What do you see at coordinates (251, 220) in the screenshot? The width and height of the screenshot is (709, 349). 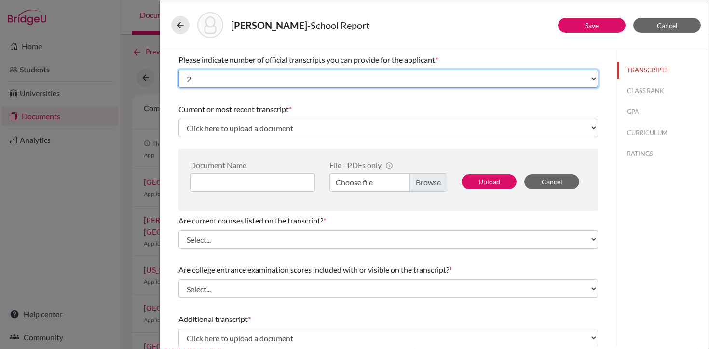 I see `span: Are current courses listed on the transcript?` at bounding box center [251, 220].